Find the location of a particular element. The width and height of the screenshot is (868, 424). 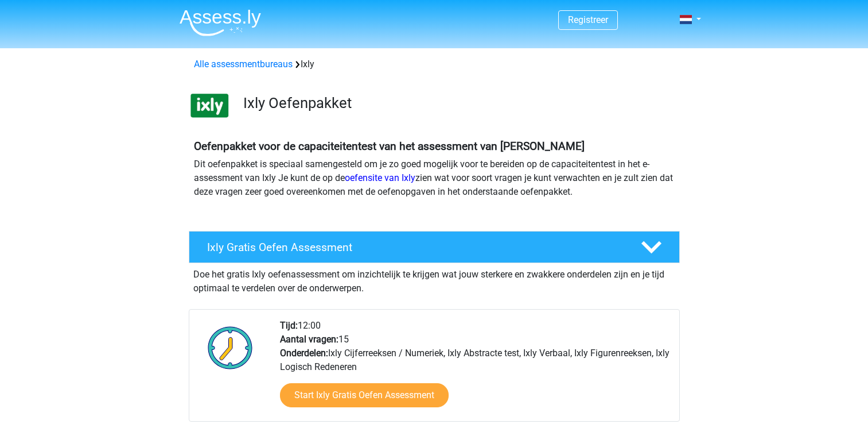

p: Dit oefenpakket is speciaal samengesteld om je zo goed mogelijk voor te bereiden op de capaciteit... is located at coordinates (435, 178).